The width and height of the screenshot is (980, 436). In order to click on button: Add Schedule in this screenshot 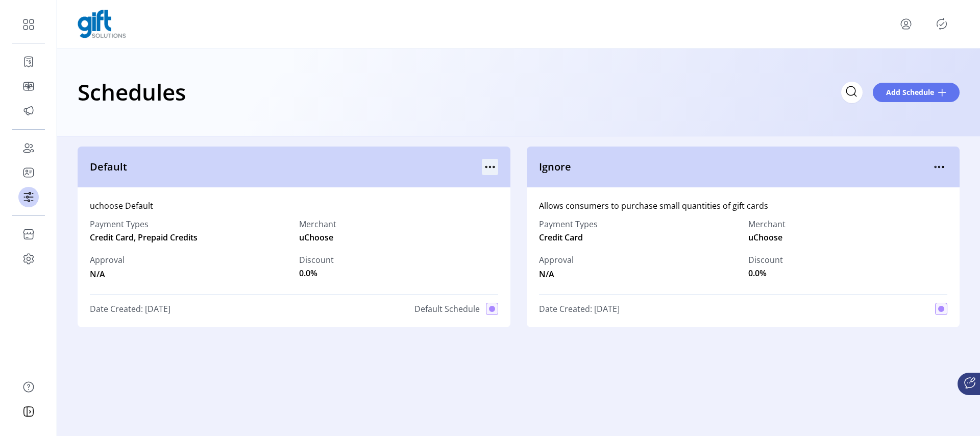, I will do `click(916, 92)`.